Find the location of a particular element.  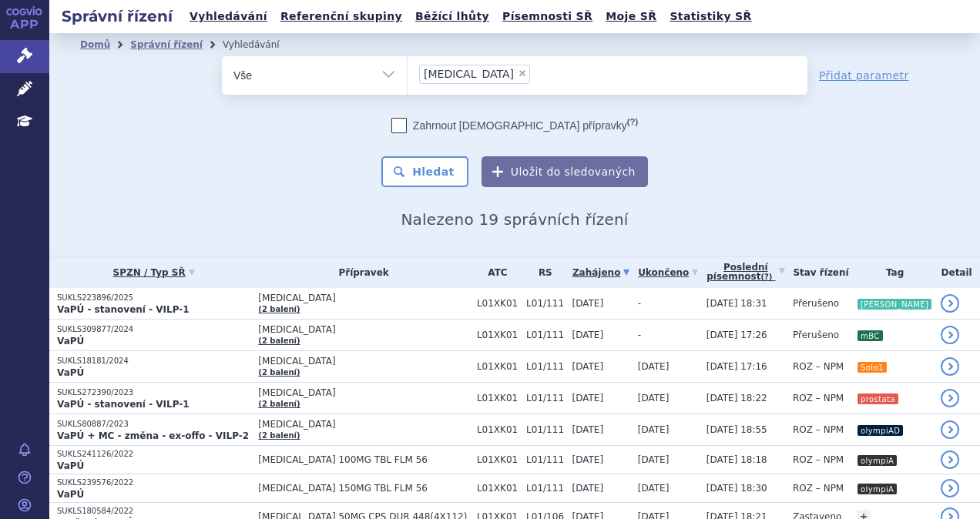

a: Ukončeno is located at coordinates (668, 273).